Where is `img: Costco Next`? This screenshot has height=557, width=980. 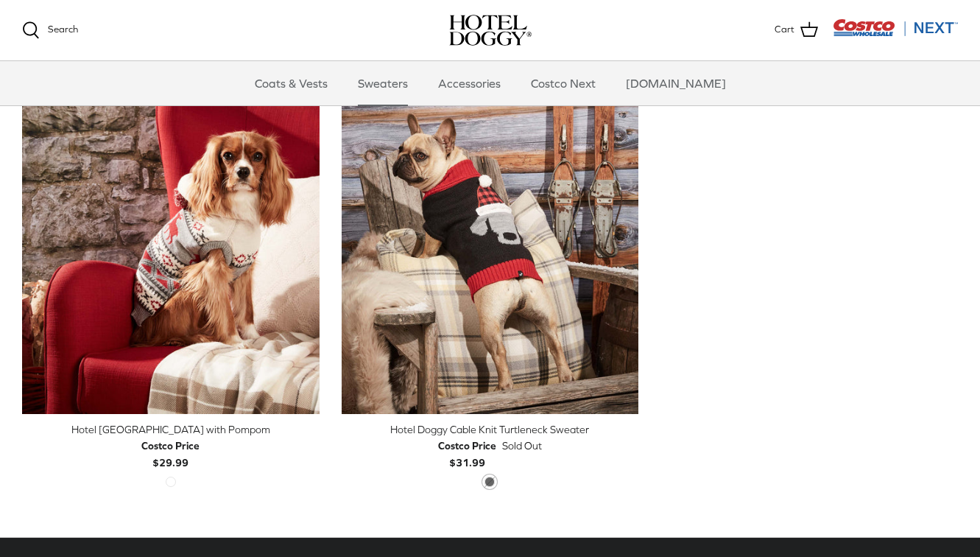
img: Costco Next is located at coordinates (895, 27).